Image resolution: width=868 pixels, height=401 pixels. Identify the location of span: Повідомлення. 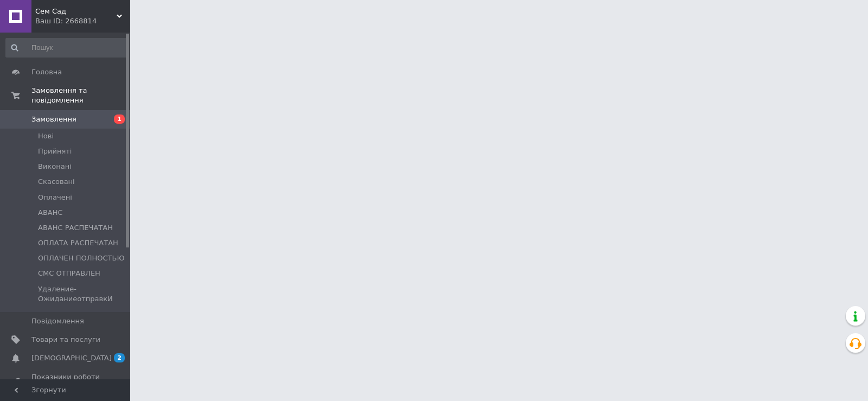
(58, 321).